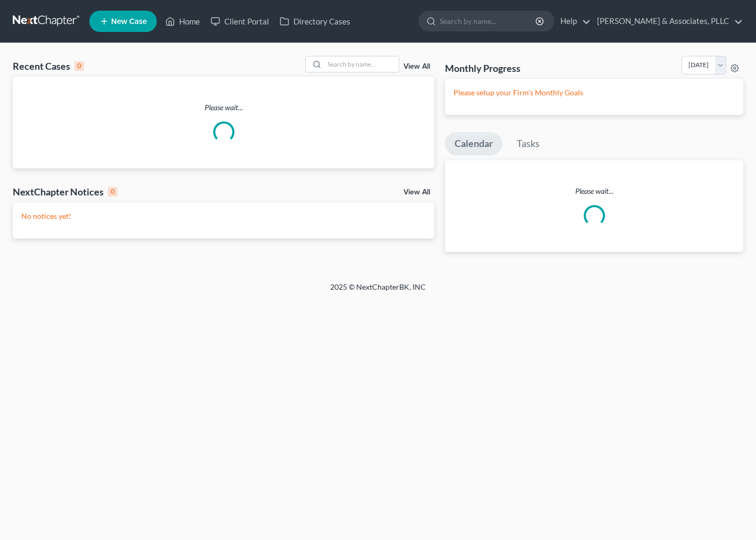  What do you see at coordinates (482, 68) in the screenshot?
I see `h3: Monthly Progress` at bounding box center [482, 68].